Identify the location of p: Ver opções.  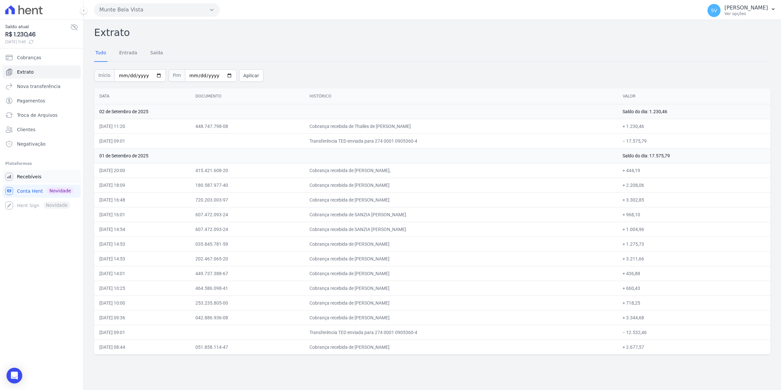
(746, 14).